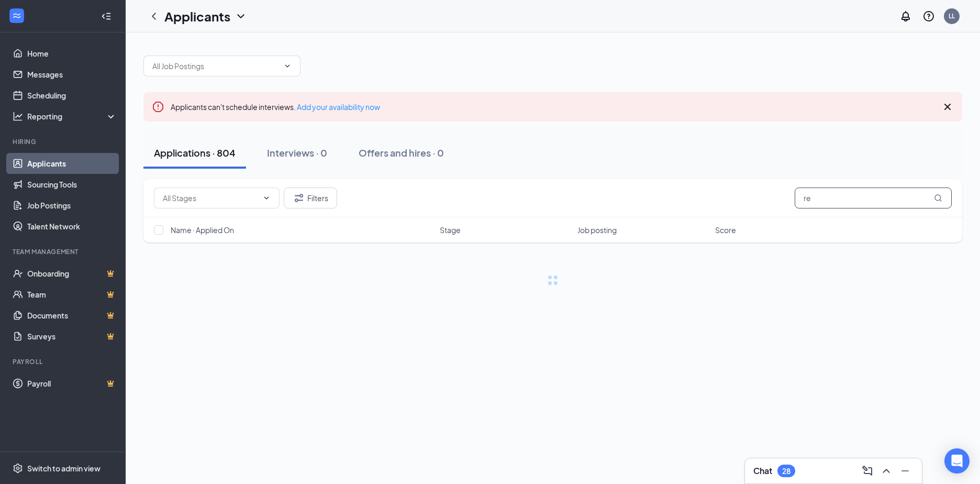 This screenshot has height=484, width=980. I want to click on div: Reporting, so click(72, 116).